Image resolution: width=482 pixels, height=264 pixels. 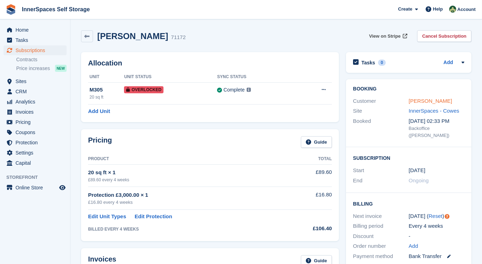 What do you see at coordinates (381, 226) in the screenshot?
I see `div: Billing period` at bounding box center [381, 226].